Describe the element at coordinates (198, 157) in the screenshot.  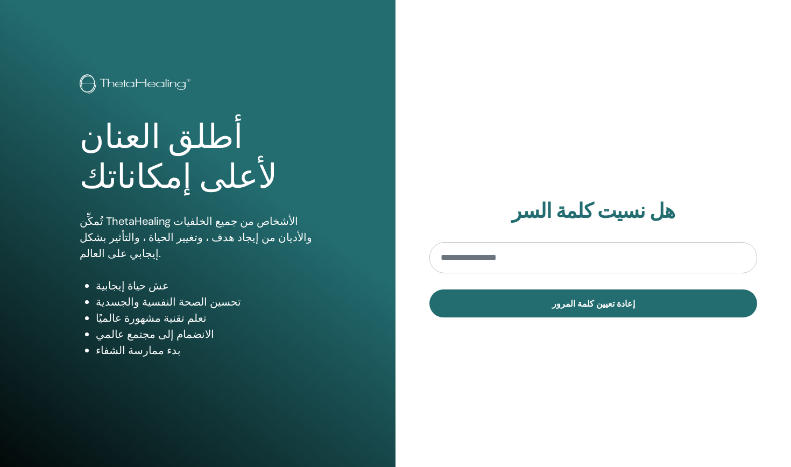
I see `h1: أطلق العنان لأعلى إمكاناتك` at that location.